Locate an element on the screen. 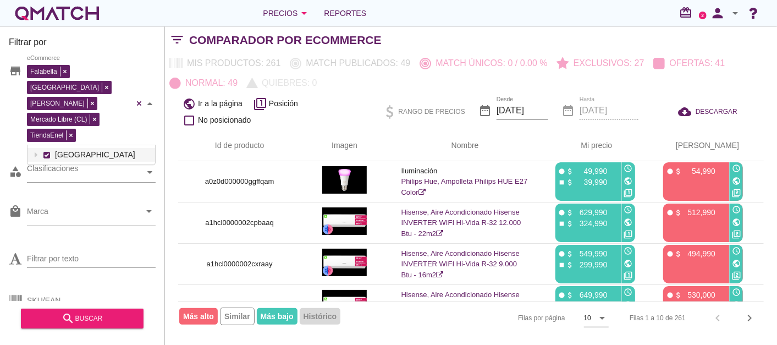 The image size is (777, 345). h2: Comparador por eCommerce is located at coordinates (285, 40).